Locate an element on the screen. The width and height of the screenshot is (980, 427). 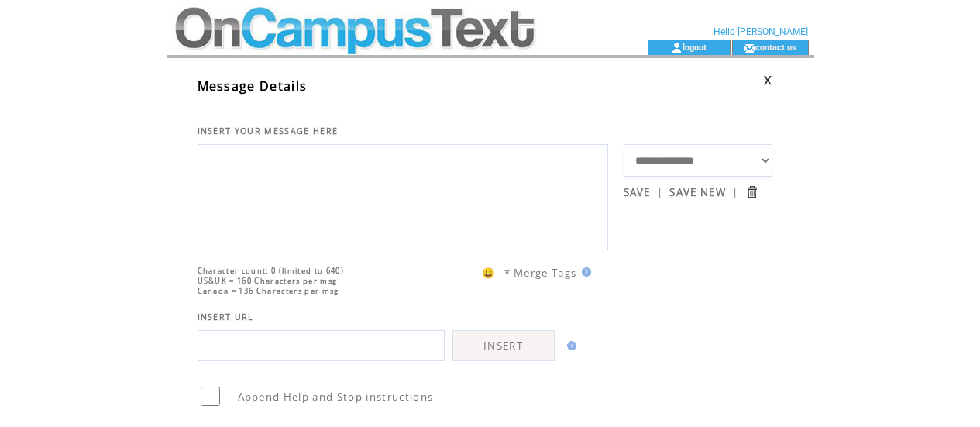
input: Submit is located at coordinates (751, 192).